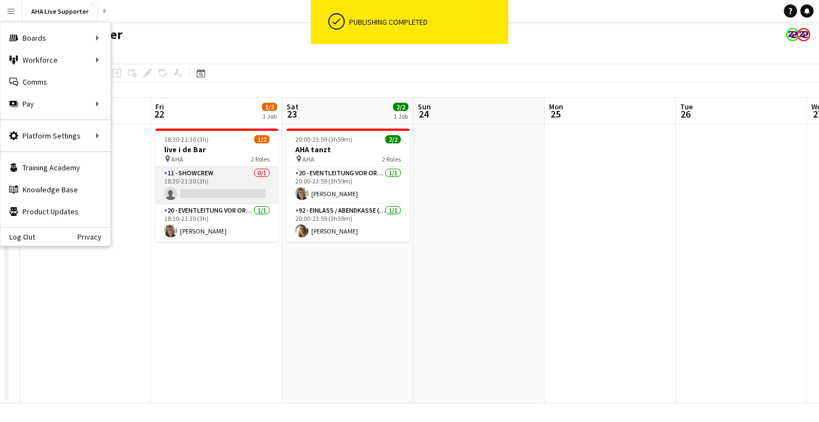 This screenshot has height=422, width=819. I want to click on span: Sun, so click(425, 107).